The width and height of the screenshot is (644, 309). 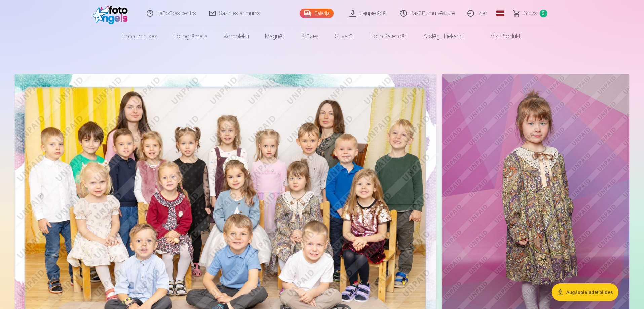 I want to click on a: Foto kalendāri, so click(x=389, y=36).